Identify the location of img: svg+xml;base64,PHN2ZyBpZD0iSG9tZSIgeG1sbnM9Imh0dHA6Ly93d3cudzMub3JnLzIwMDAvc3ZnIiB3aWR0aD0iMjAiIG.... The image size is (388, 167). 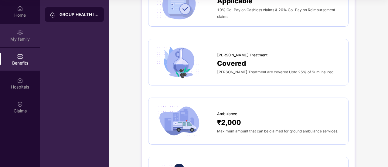
(20, 8).